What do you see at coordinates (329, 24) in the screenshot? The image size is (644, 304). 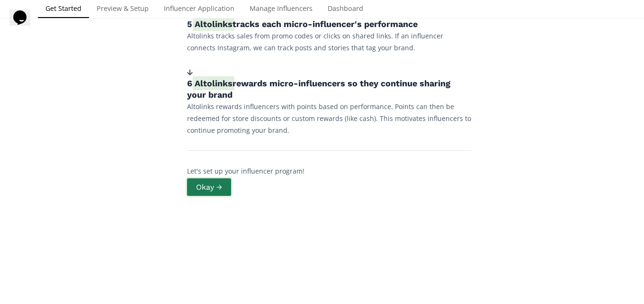 I see `h5: 5. tracks each micro-influencer's performance` at bounding box center [329, 24].